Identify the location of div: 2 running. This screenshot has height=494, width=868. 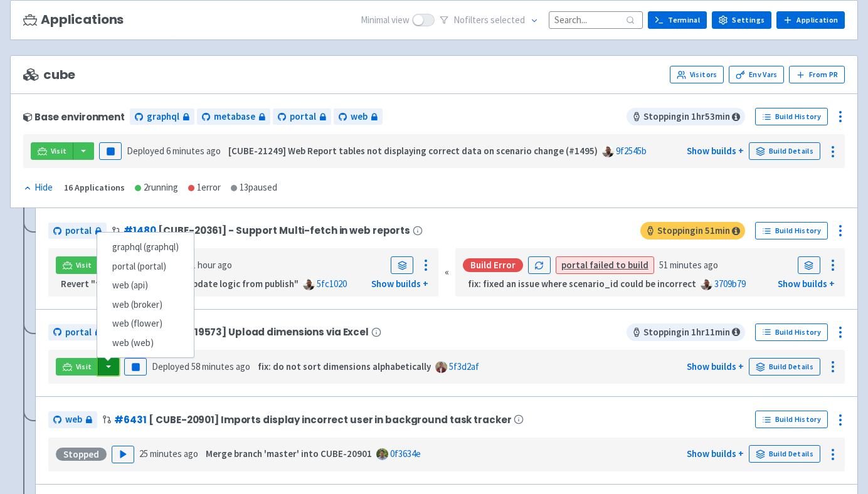
(156, 188).